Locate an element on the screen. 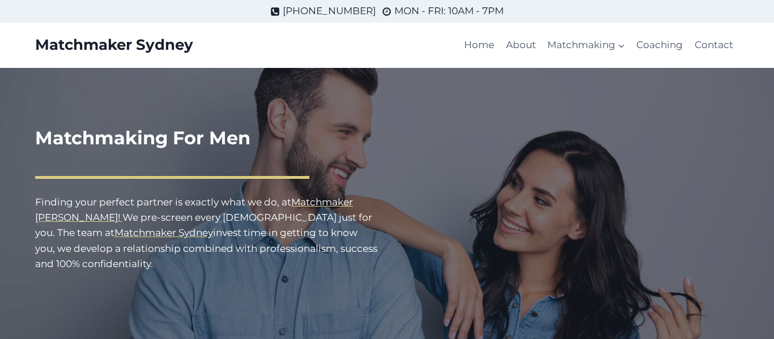 Image resolution: width=774 pixels, height=339 pixels. p: Matchmaker Sydney is located at coordinates (114, 45).